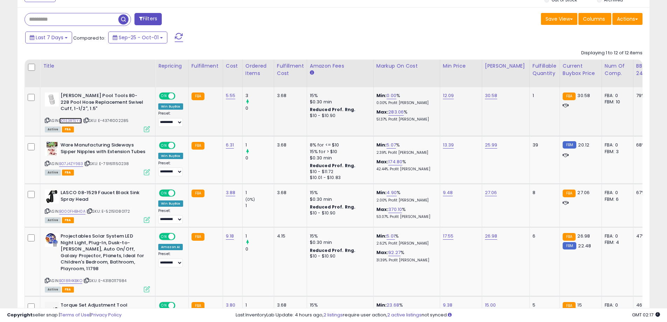 This screenshot has width=667, height=322. Describe the element at coordinates (616, 102) in the screenshot. I see `div: FBM: 10` at that location.